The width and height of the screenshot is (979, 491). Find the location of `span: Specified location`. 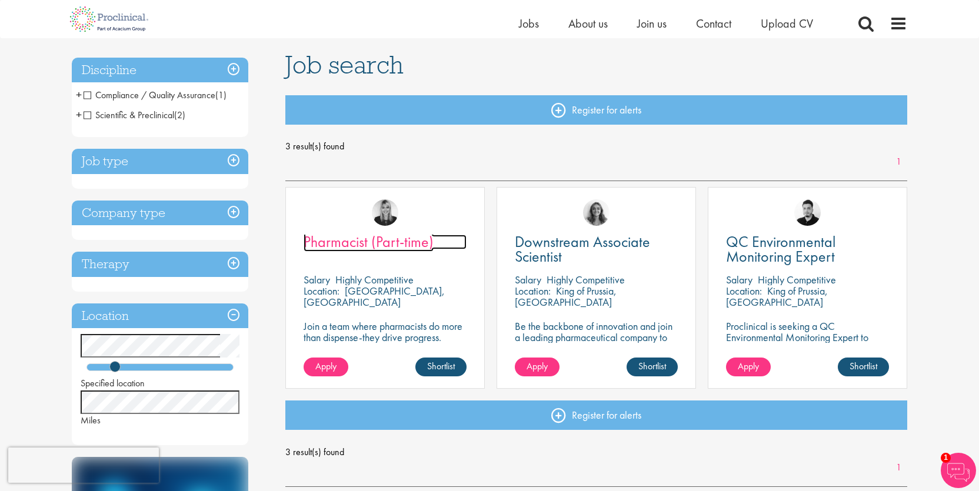

span: Specified location is located at coordinates (112, 383).